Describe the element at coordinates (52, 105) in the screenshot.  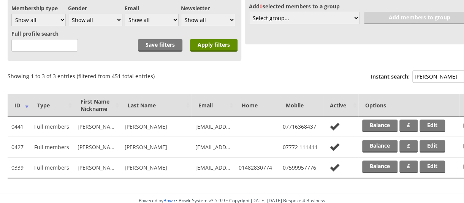
I see `th: Type: activate to sort column ascending` at that location.